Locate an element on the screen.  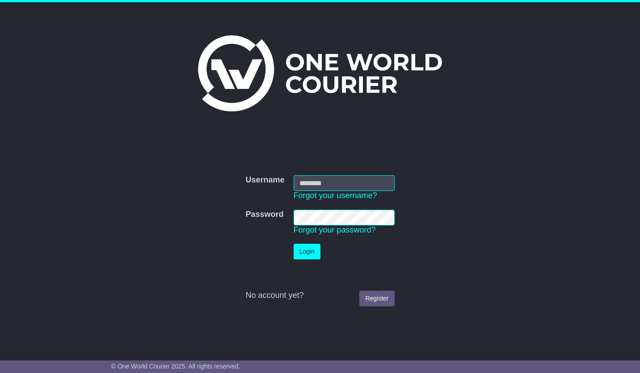
img: One World is located at coordinates (320, 73).